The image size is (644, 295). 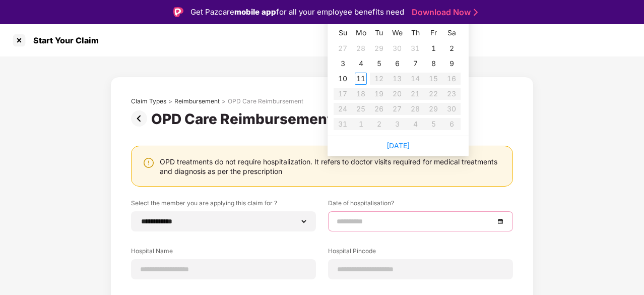 What do you see at coordinates (361, 48) in the screenshot?
I see `td: 2025-07-28` at bounding box center [361, 48].